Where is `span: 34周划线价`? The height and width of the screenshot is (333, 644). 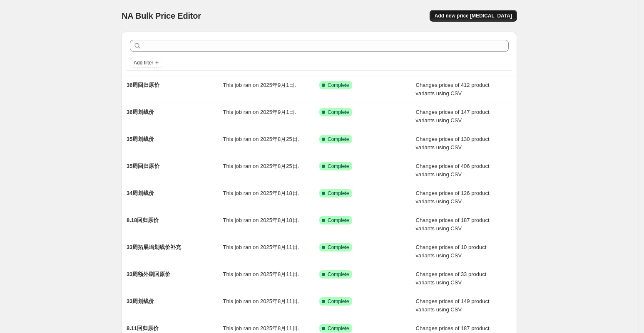
span: 34周划线价 is located at coordinates (140, 193).